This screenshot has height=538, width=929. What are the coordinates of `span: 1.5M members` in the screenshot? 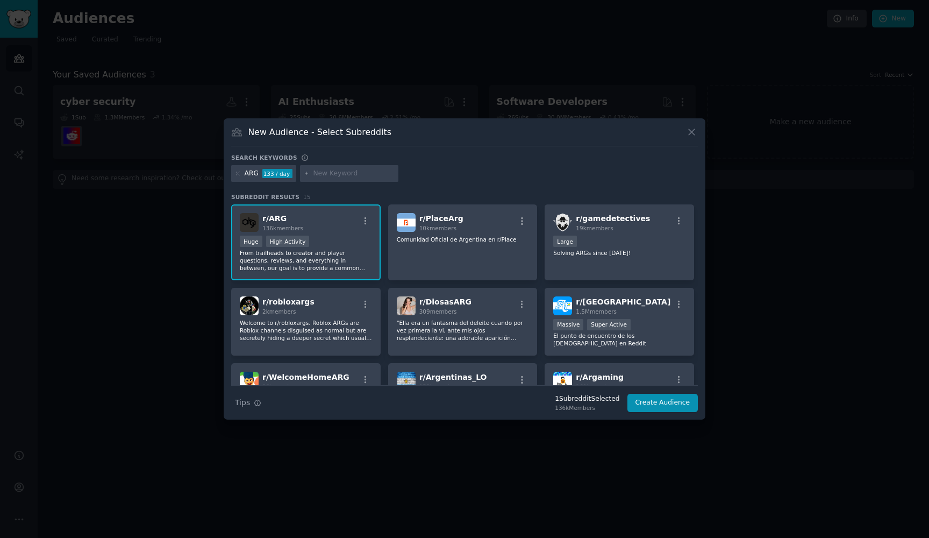 It's located at (596, 311).